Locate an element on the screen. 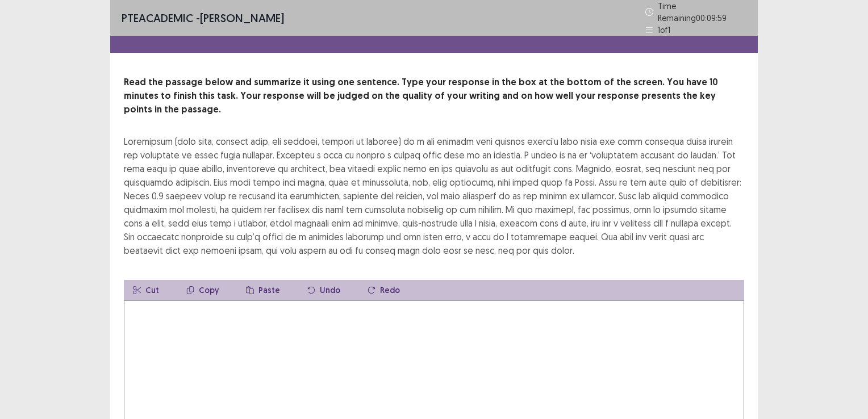  p: Read the passage below and summarize it using one sentence. Type your response in the box at the ... is located at coordinates (434, 96).